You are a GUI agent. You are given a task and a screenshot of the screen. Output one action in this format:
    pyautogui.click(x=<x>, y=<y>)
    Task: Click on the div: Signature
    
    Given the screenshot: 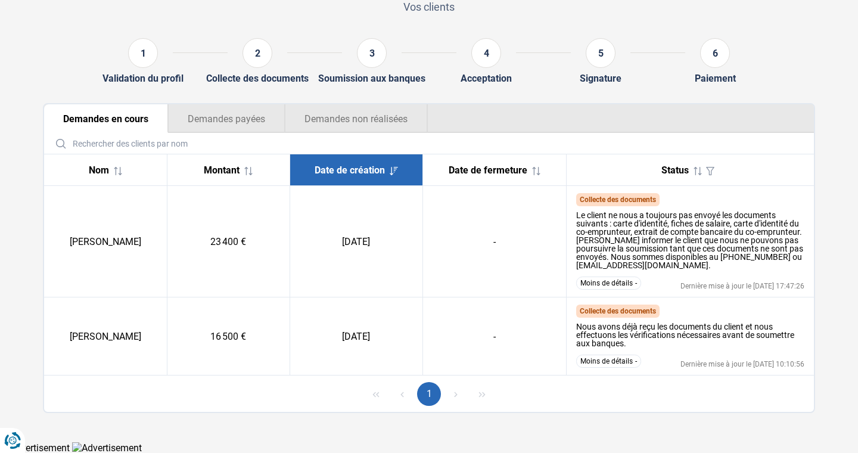 What is the action you would take?
    pyautogui.click(x=601, y=78)
    